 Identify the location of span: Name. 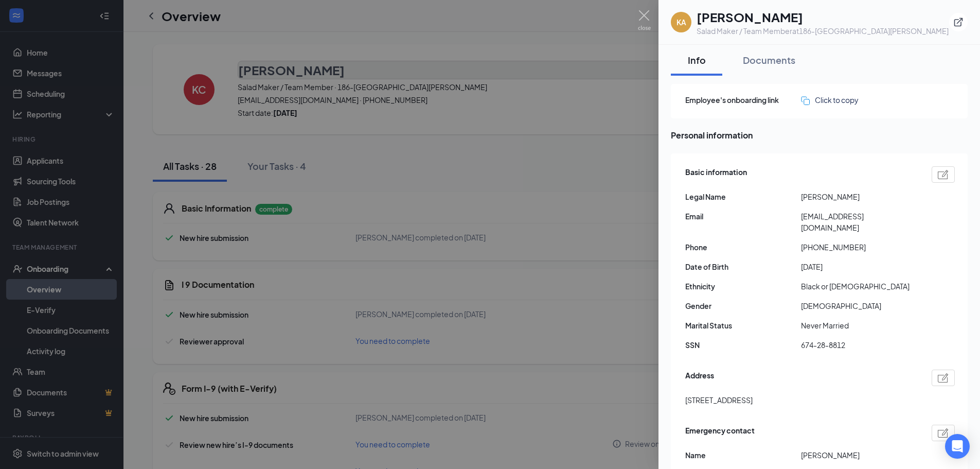
(743, 455).